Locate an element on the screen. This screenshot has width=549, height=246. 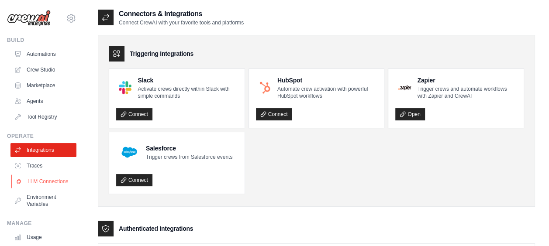
h4: HubSpot is located at coordinates (327, 80).